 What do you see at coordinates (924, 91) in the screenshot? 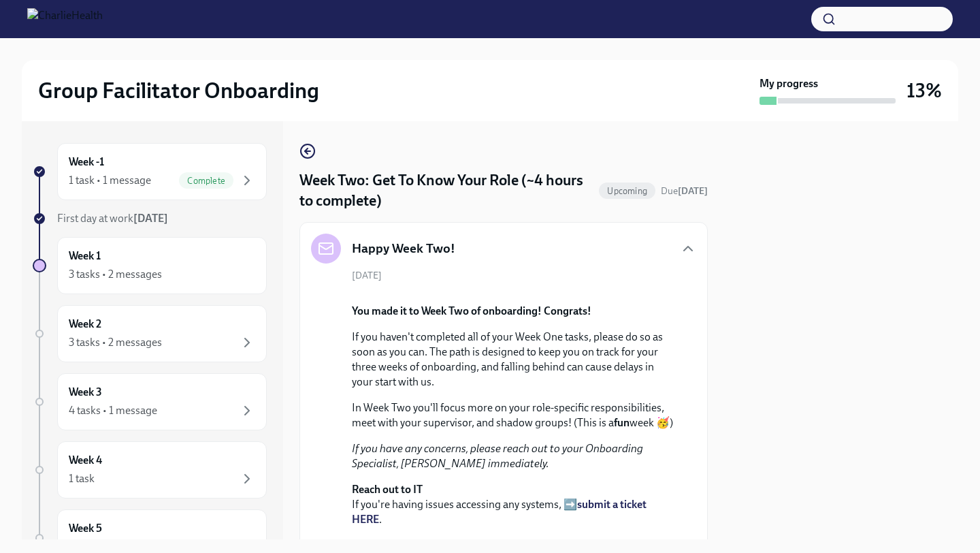
I see `h3: 13%` at bounding box center [924, 91].